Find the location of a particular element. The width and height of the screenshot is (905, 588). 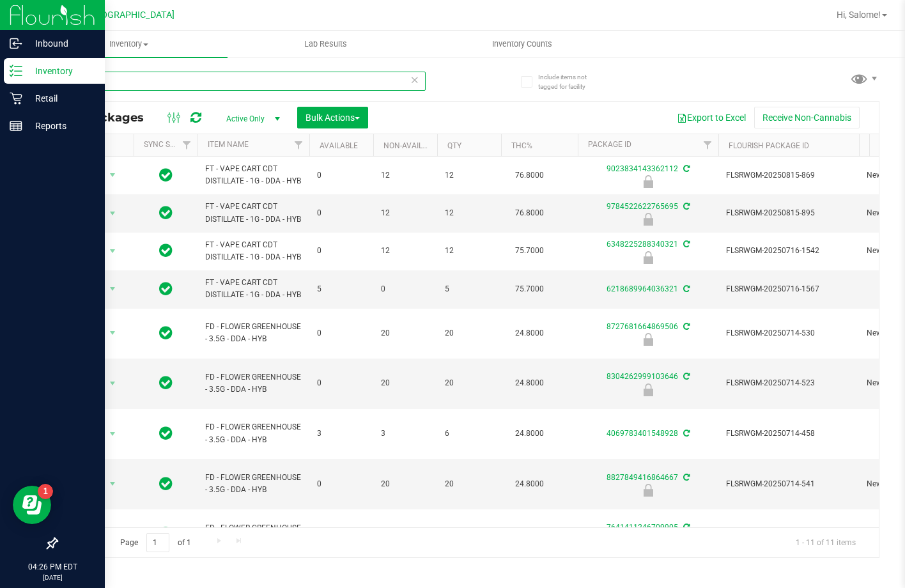

p: Inbound is located at coordinates (61, 44).